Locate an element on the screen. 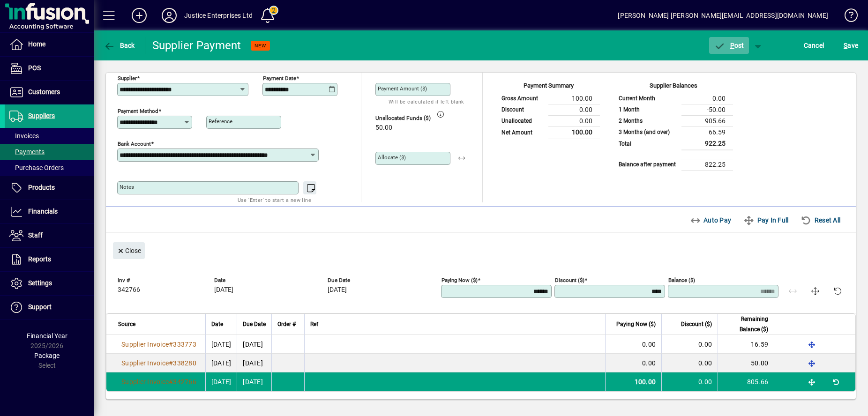  span: 100.00 is located at coordinates (645, 382).